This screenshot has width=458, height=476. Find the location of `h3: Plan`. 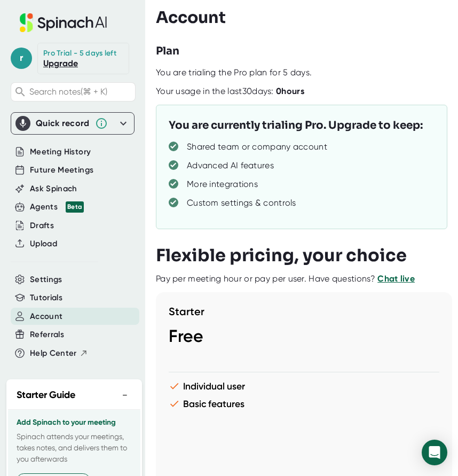

h3: Plan is located at coordinates (168, 51).